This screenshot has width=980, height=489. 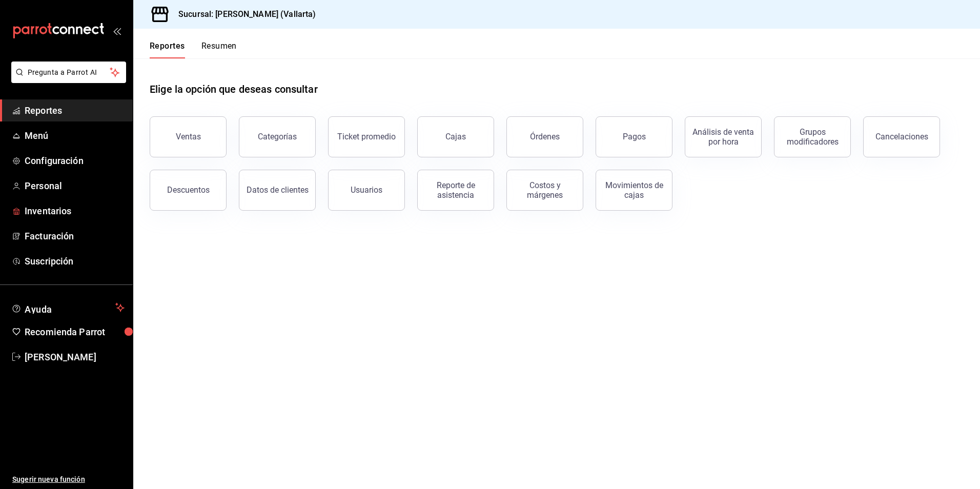 I want to click on span: Reportes, so click(x=75, y=111).